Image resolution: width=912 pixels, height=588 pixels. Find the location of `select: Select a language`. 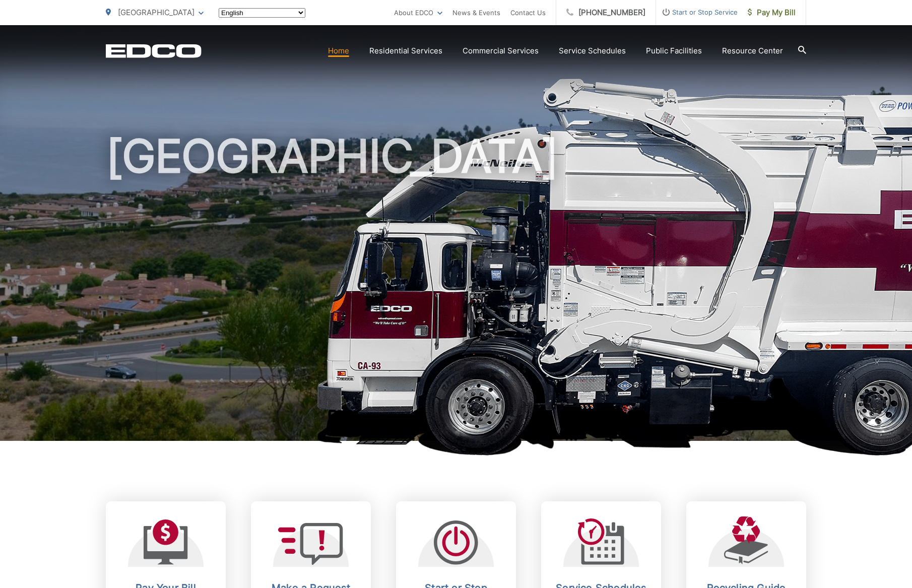

select: Select a language is located at coordinates (262, 13).